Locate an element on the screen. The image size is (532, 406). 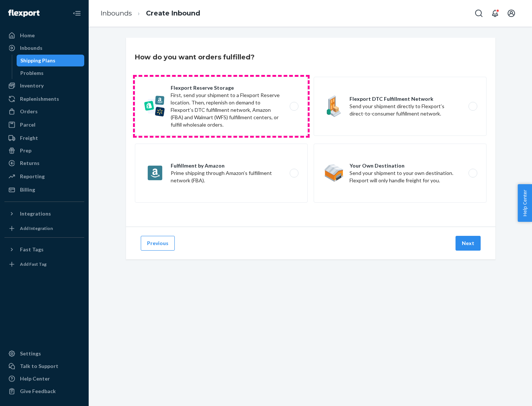
div: Orders is located at coordinates (29, 111).